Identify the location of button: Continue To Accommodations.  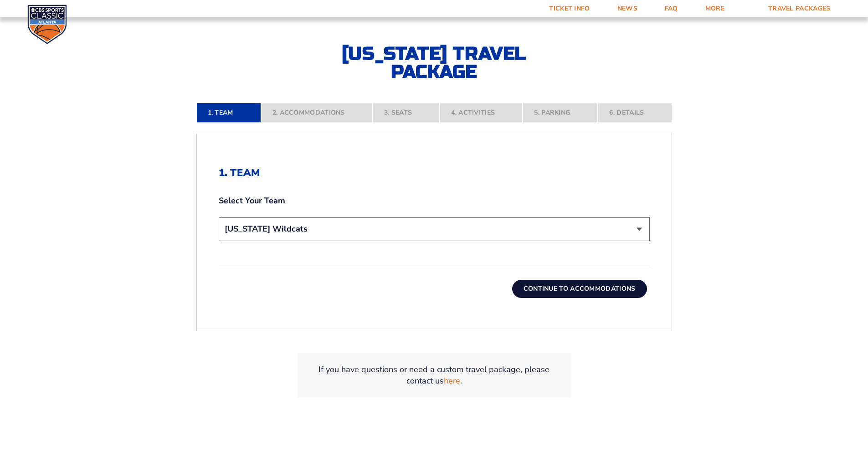
(580, 289).